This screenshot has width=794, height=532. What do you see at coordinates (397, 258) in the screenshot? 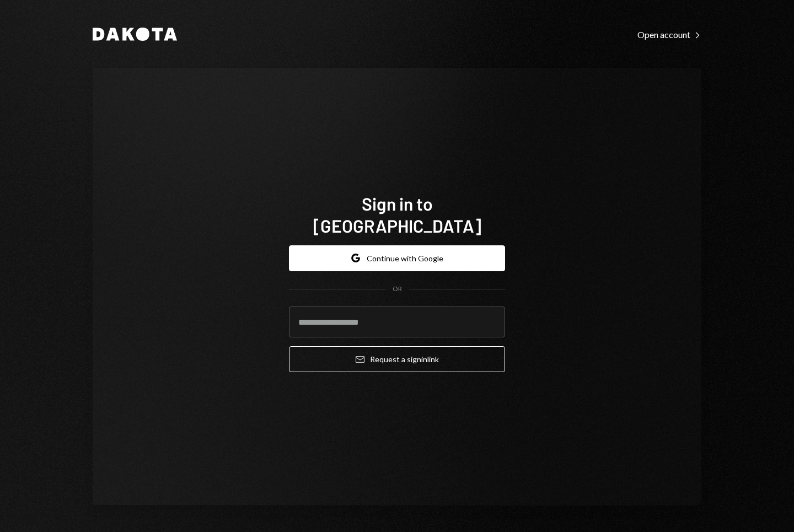
I see `button: Continue with Google` at bounding box center [397, 258].